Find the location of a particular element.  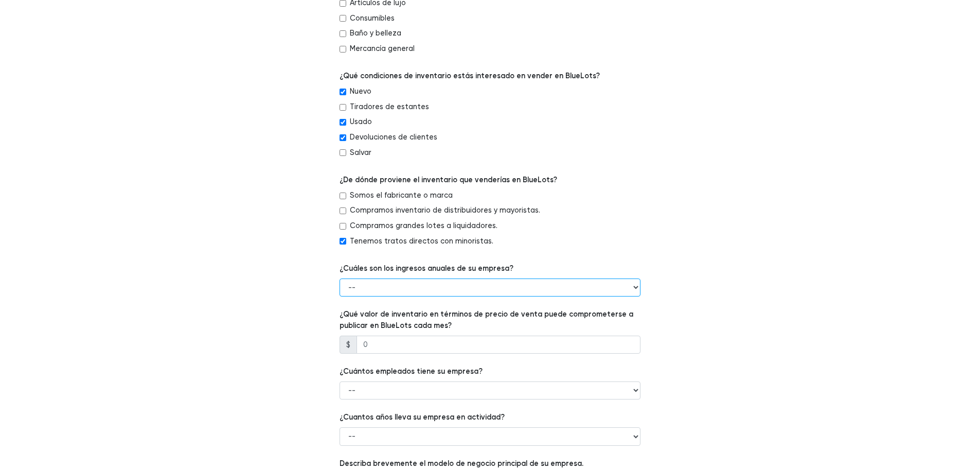

font: Compramos inventario de distribuidores y mayoristas. is located at coordinates (445, 210).